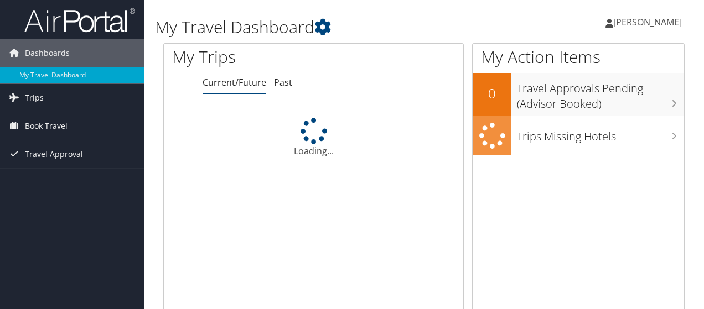 This screenshot has width=704, height=309. I want to click on span: Dashboards, so click(47, 53).